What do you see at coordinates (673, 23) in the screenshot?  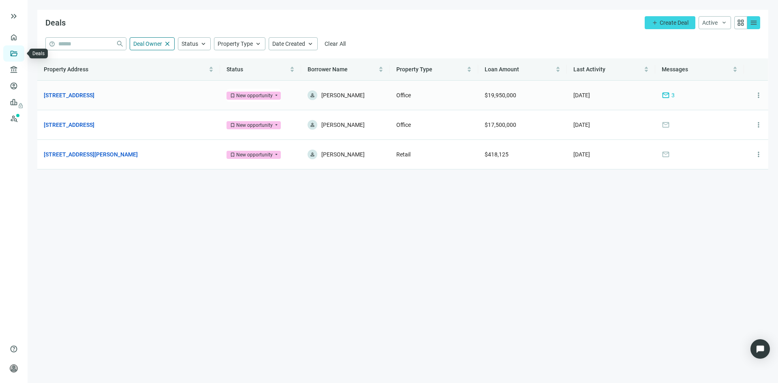 I see `span: Create Deal` at bounding box center [673, 23].